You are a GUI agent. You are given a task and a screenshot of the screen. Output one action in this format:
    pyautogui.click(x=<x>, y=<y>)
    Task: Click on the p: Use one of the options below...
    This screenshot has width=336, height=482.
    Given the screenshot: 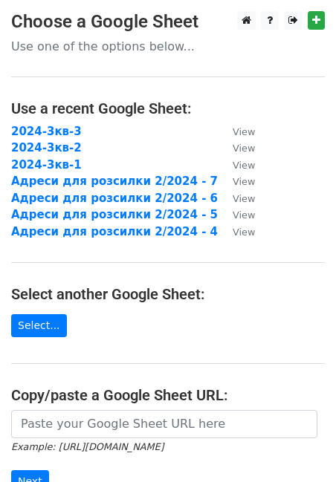 What is the action you would take?
    pyautogui.click(x=168, y=46)
    